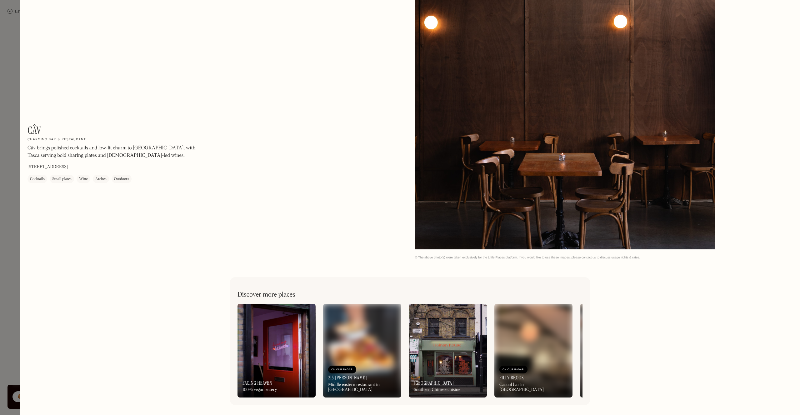 Image resolution: width=800 pixels, height=415 pixels. I want to click on div: Arches, so click(101, 179).